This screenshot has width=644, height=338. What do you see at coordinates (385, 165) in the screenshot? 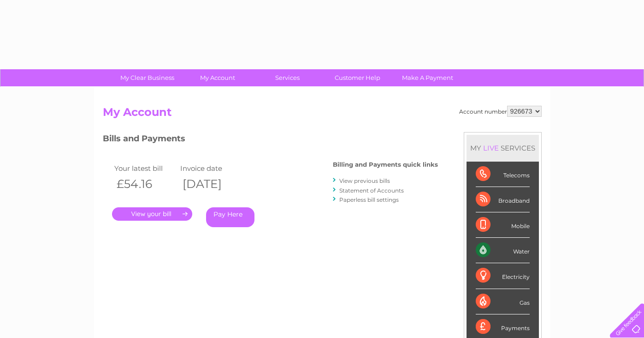
I see `h4: Billing and Payments quick links` at bounding box center [385, 165].